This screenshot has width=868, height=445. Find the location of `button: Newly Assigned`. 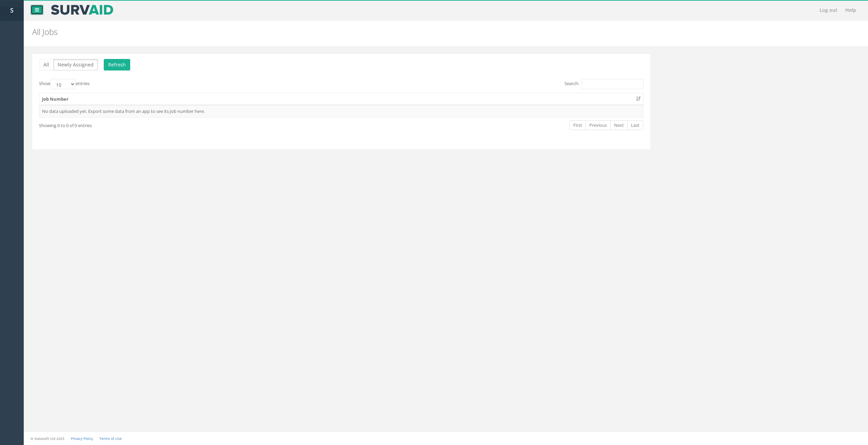

button: Newly Assigned is located at coordinates (75, 65).